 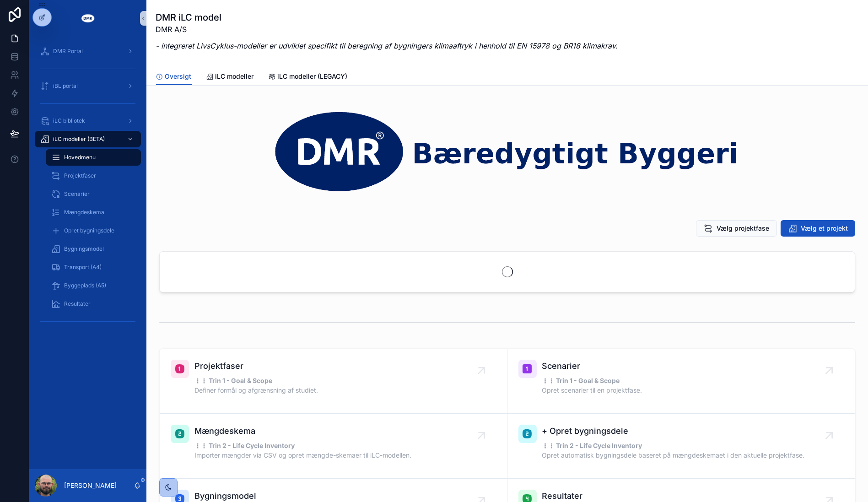 What do you see at coordinates (94, 157) in the screenshot?
I see `a: Hovedmenu` at bounding box center [94, 157].